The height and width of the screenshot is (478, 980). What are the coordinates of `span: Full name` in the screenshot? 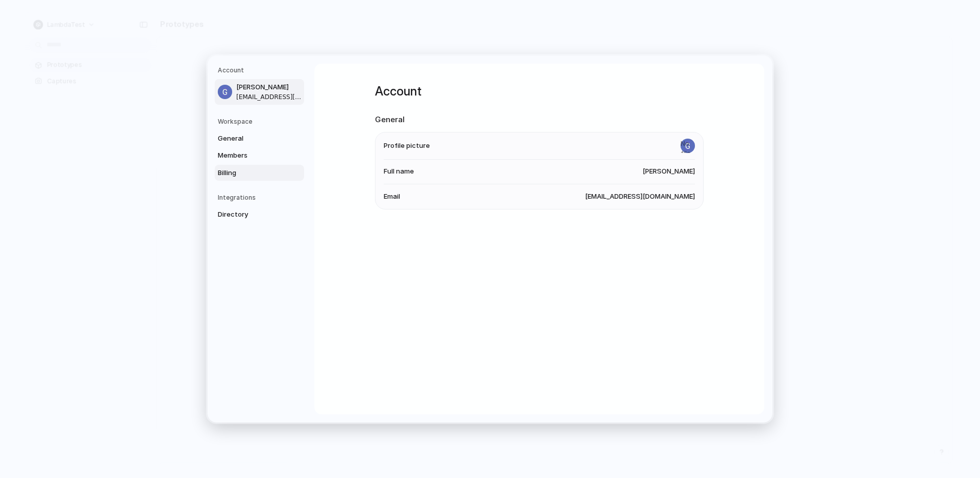 It's located at (399, 172).